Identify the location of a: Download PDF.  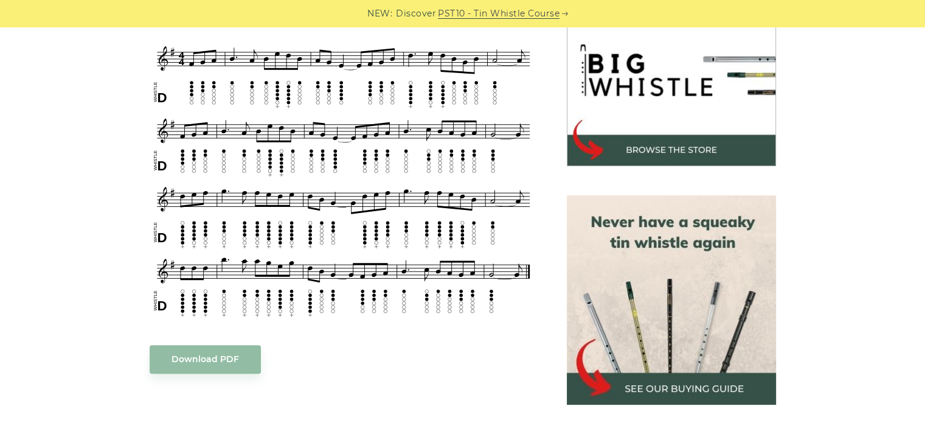
(205, 359).